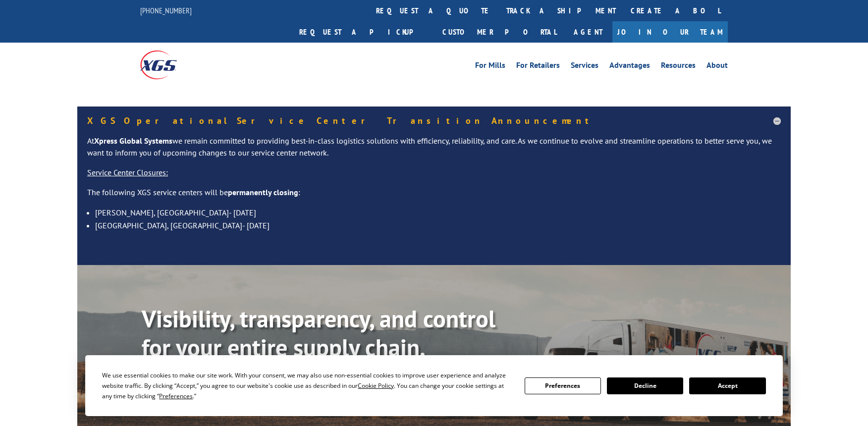 Image resolution: width=868 pixels, height=426 pixels. I want to click on span: Preferences, so click(176, 395).